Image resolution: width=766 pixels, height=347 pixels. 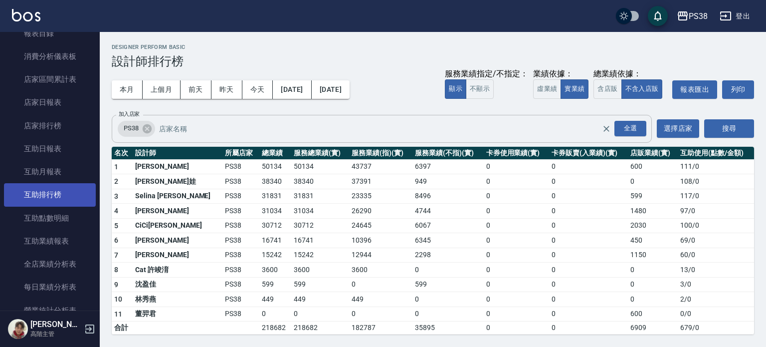 What do you see at coordinates (116, 210) in the screenshot?
I see `span: 4` at bounding box center [116, 210].